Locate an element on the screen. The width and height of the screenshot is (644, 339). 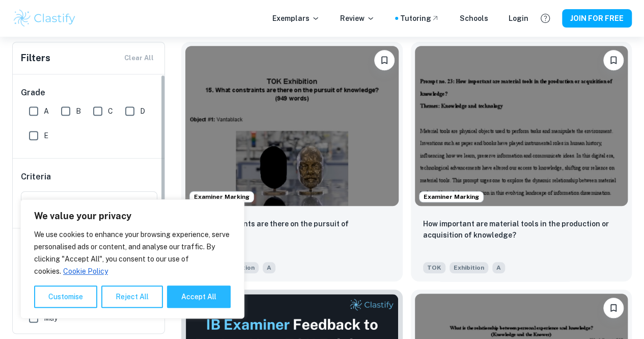
span: E is located at coordinates (46, 135).